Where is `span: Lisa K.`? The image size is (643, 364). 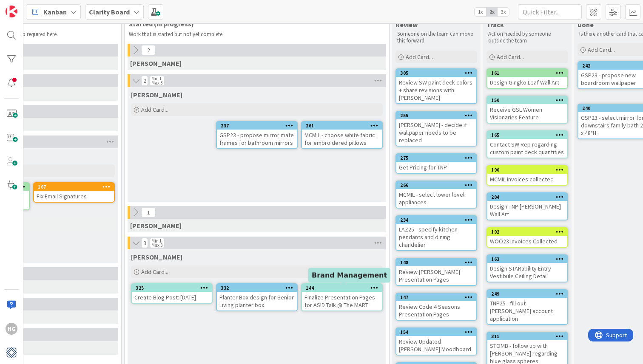
span: Lisa K. is located at coordinates (156, 226).